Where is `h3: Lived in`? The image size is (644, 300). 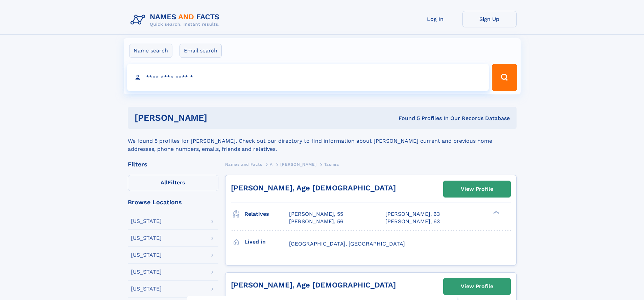
h3: Lived in is located at coordinates (267, 242).